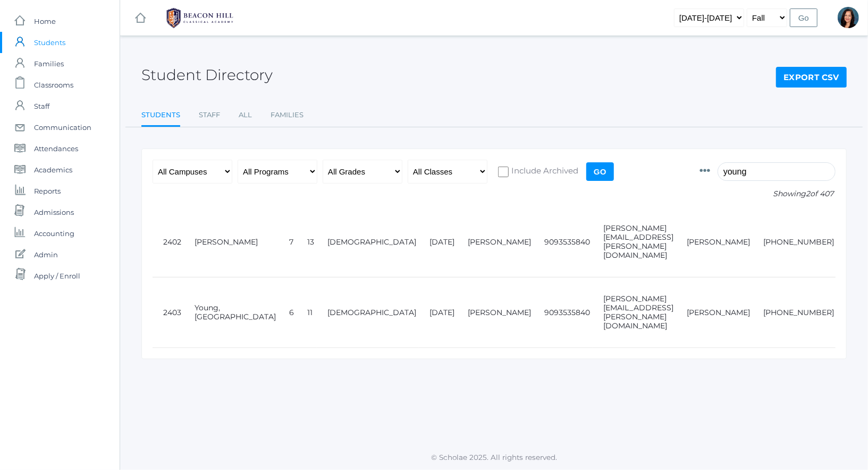  I want to click on span: Families, so click(49, 63).